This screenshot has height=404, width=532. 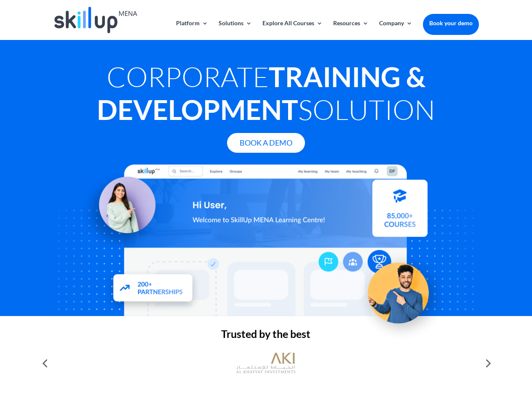 What do you see at coordinates (261, 93) in the screenshot?
I see `strong: Training & Development` at bounding box center [261, 93].